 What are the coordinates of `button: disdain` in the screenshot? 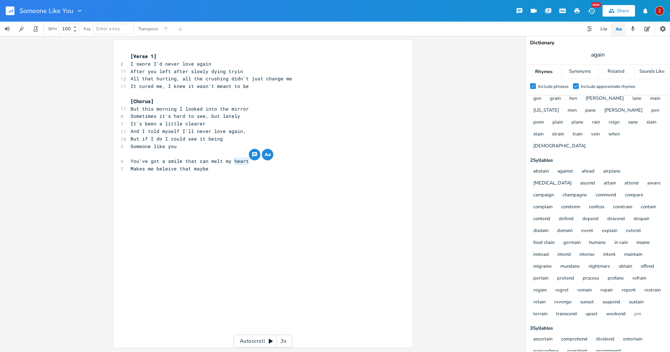 It's located at (541, 231).